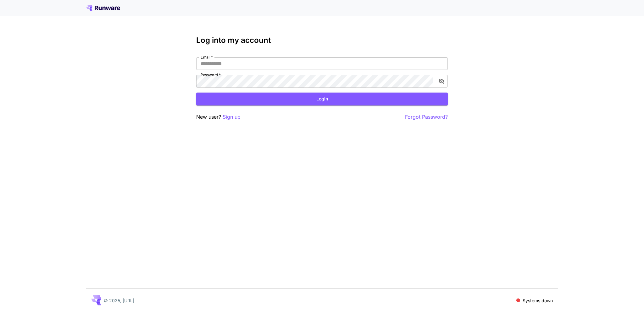  Describe the element at coordinates (426, 117) in the screenshot. I see `p: Forgot Password?` at that location.